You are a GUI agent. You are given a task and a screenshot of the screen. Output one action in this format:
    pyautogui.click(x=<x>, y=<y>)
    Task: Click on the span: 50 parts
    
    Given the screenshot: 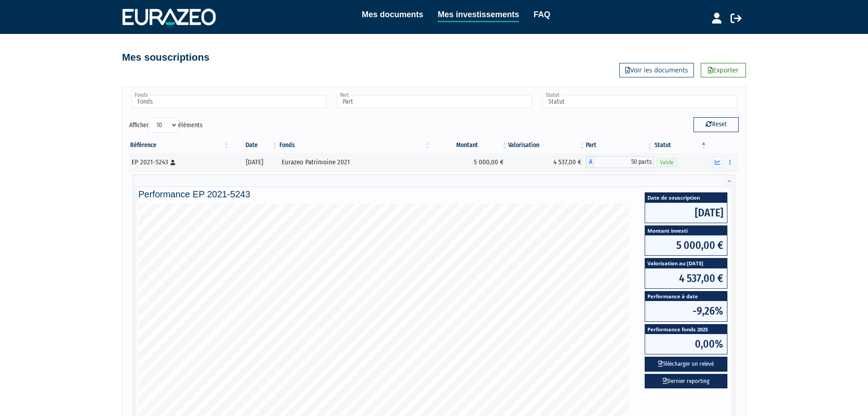 What is the action you would take?
    pyautogui.click(x=624, y=162)
    